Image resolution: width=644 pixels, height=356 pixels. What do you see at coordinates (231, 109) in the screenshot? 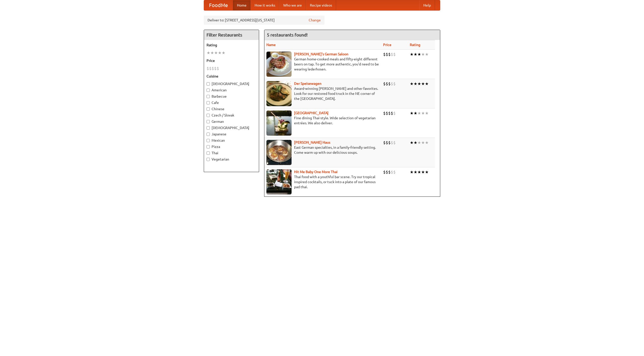
I see `label: Chinese` at bounding box center [231, 109].